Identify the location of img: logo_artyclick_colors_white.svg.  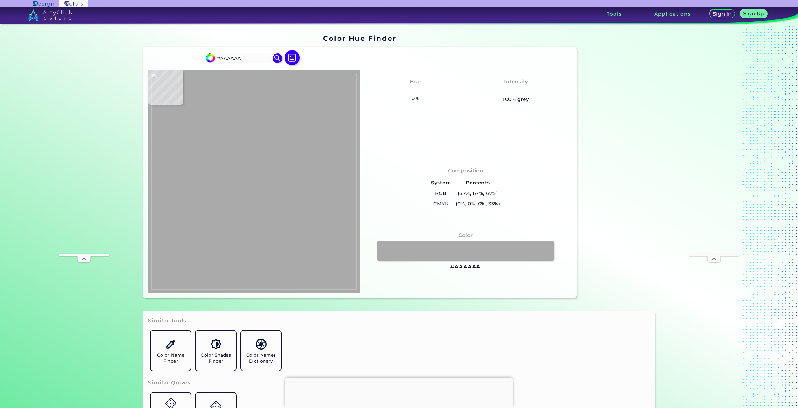
(50, 15).